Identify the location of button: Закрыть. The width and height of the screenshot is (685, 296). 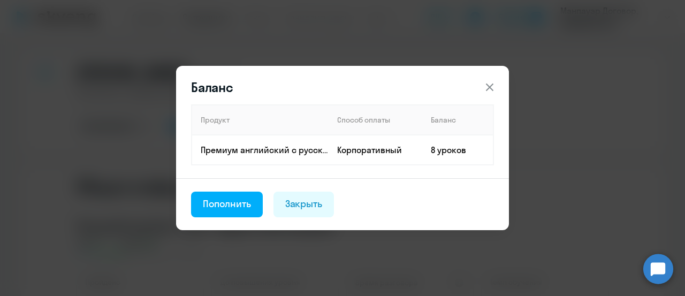
(304, 205).